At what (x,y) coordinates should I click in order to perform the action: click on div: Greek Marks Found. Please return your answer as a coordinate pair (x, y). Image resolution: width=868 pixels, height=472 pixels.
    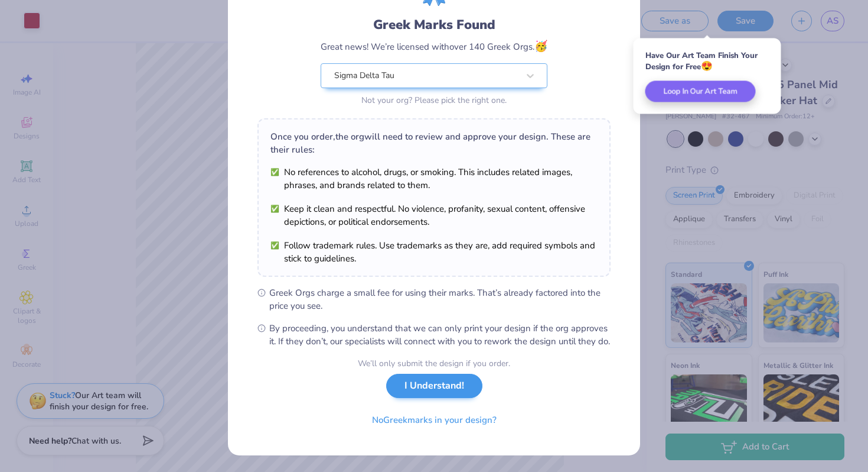
    Looking at the image, I should click on (434, 25).